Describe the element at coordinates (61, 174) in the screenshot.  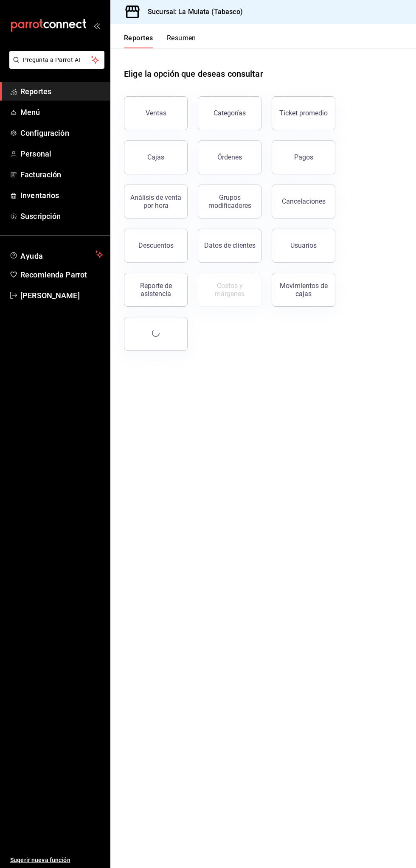
I see `span: Facturación` at that location.